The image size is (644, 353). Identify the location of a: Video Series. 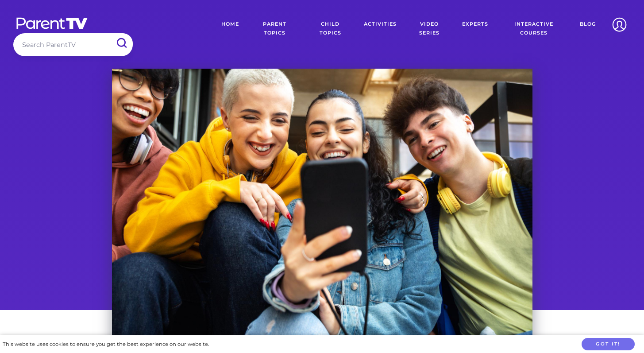
(429, 29).